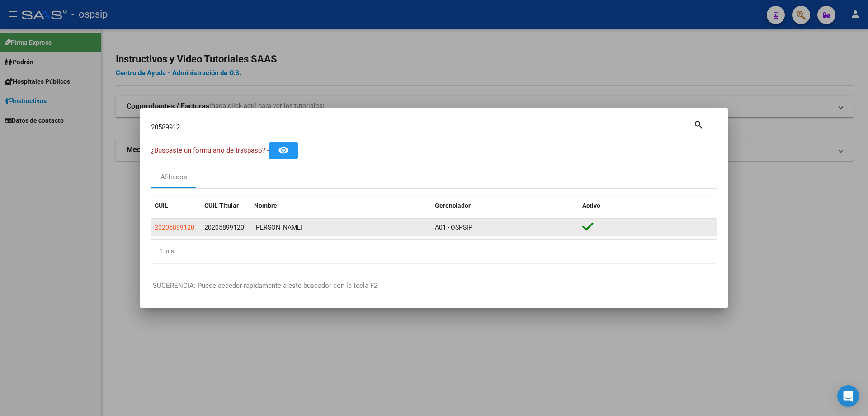 Image resolution: width=868 pixels, height=416 pixels. What do you see at coordinates (210, 150) in the screenshot?
I see `span: ¿Buscaste un formulario de traspaso? -` at bounding box center [210, 150].